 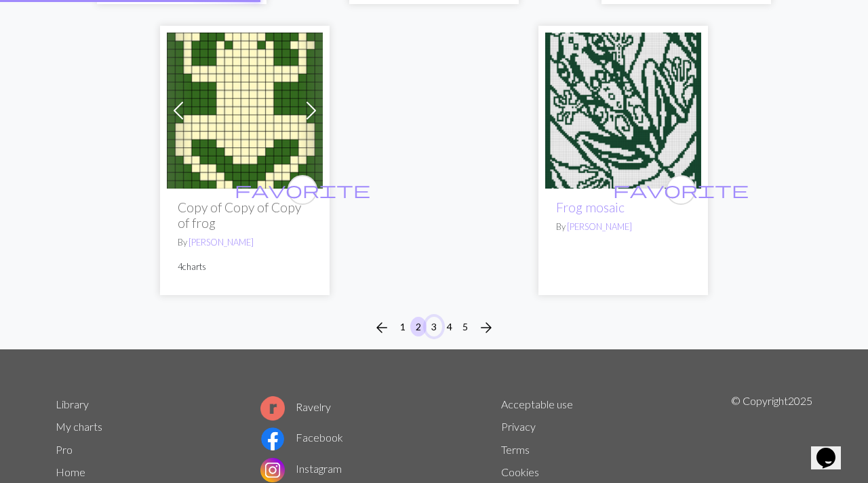 What do you see at coordinates (518, 425) in the screenshot?
I see `a: Privacy` at bounding box center [518, 425].